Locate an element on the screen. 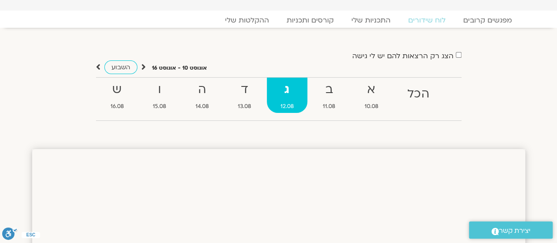 The image size is (557, 243). span: השבוע is located at coordinates (121, 67).